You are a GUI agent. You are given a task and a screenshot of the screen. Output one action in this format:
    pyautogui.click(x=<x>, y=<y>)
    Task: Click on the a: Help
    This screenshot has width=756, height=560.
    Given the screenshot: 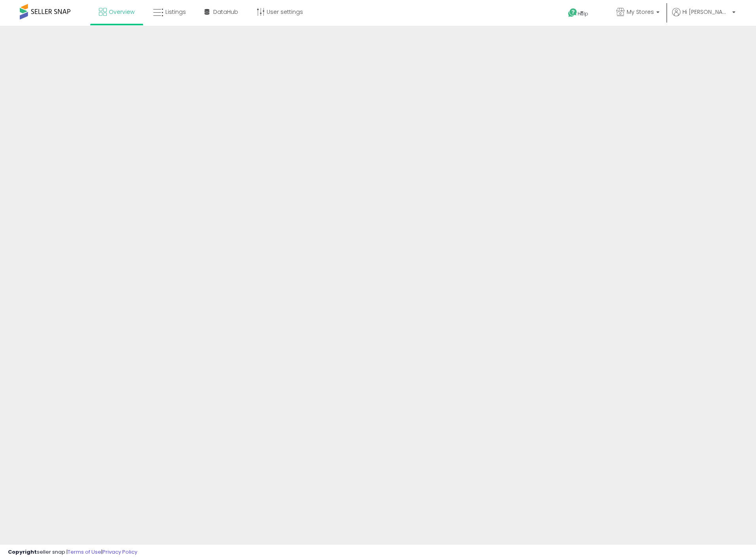 What is the action you would take?
    pyautogui.click(x=583, y=13)
    